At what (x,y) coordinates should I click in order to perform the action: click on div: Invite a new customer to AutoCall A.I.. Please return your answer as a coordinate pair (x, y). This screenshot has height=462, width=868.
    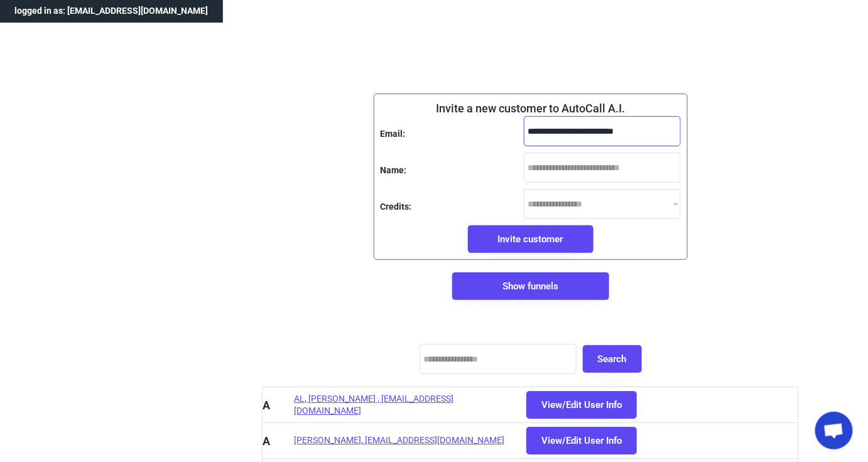
    Looking at the image, I should click on (530, 108).